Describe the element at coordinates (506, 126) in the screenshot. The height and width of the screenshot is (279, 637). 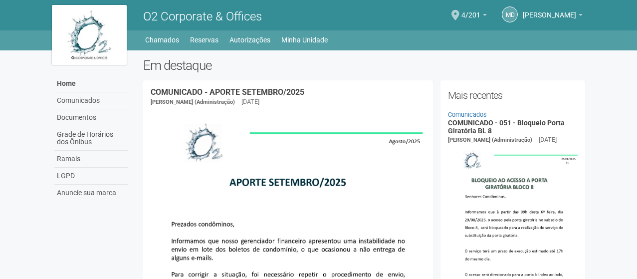
I see `a: COMUNICADO - 051 - Bloqueio Porta Giratória BL 8` at that location.